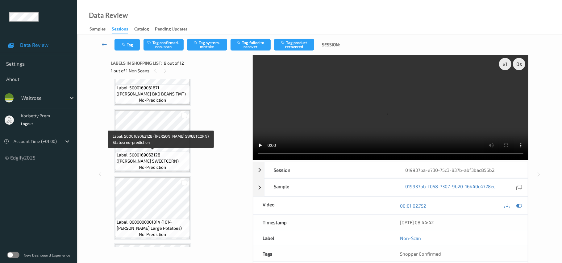  Describe the element at coordinates (136, 63) in the screenshot. I see `span: Labels in shopping list:` at that location.